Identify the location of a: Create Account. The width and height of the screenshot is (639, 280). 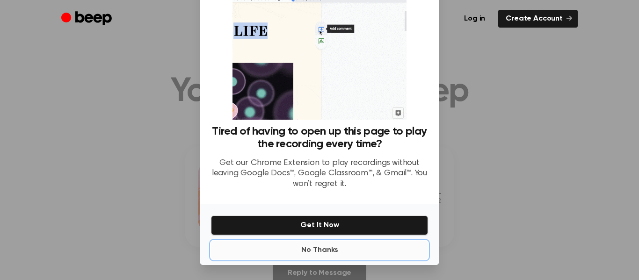
(538, 19).